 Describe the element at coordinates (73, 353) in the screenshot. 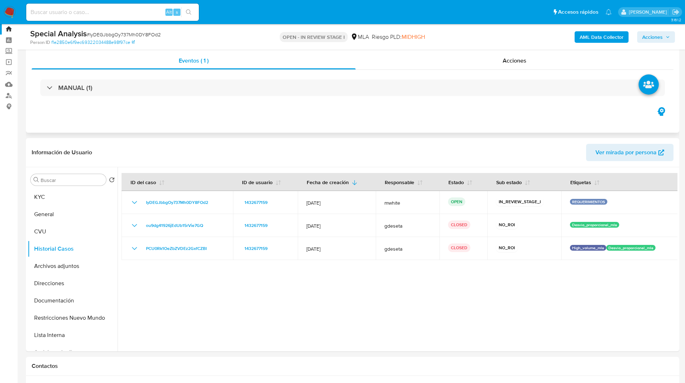

I see `button: Anticipos de dinero` at that location.